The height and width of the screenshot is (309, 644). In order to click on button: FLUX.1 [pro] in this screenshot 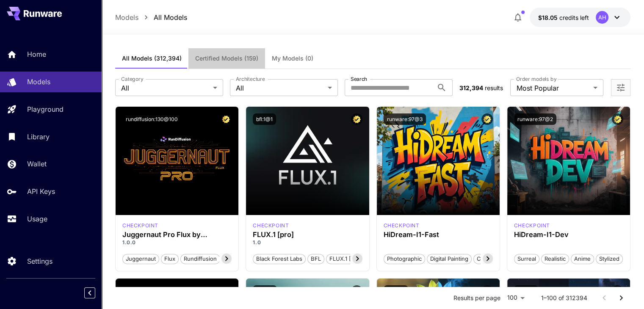, I will do `click(345, 259)`.